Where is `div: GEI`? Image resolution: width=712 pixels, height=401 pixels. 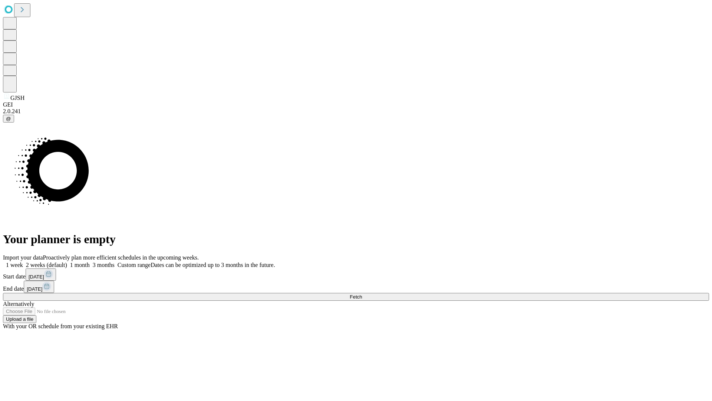
div: GEI is located at coordinates (356, 105).